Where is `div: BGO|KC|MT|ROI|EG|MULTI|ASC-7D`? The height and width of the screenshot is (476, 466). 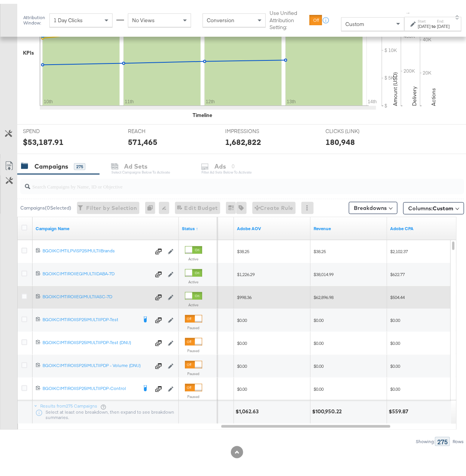 div: BGO|KC|MT|ROI|EG|MULTI|ASC-7D is located at coordinates (97, 293).